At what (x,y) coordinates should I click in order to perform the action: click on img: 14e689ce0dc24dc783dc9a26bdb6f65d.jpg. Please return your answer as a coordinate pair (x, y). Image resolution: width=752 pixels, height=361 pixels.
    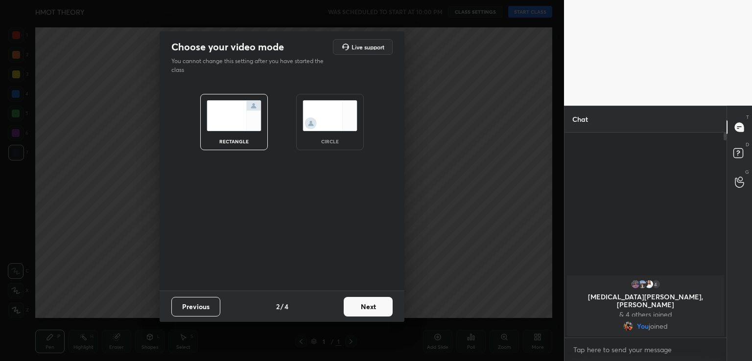
    Looking at the image, I should click on (628, 327).